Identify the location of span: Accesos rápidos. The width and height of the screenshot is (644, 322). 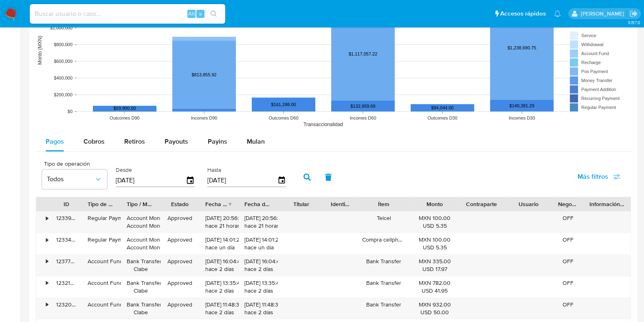
(523, 14).